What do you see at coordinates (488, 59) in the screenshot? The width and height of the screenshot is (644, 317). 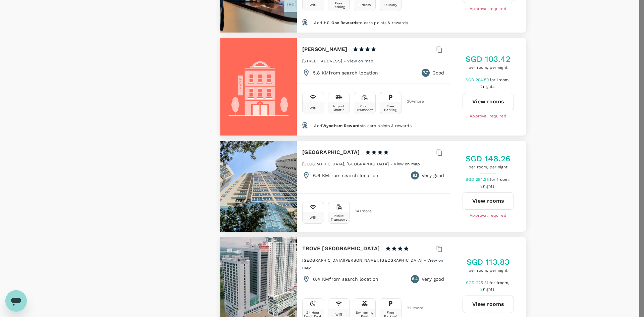 I see `h5: SGD 103.42` at bounding box center [488, 59].